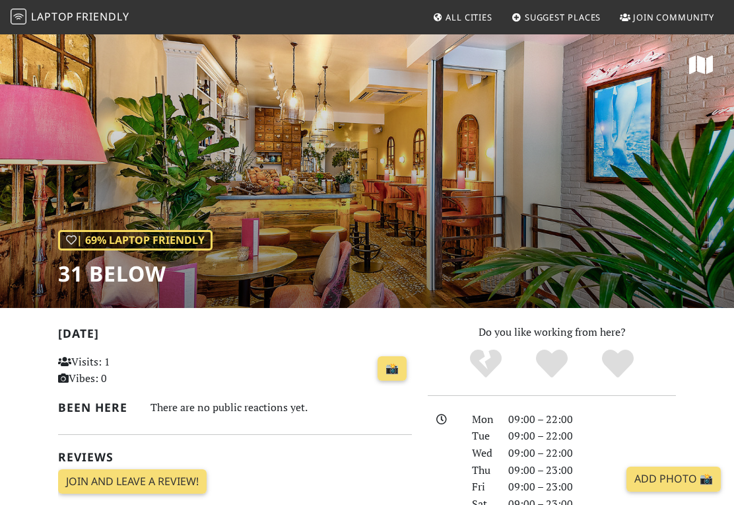 Image resolution: width=734 pixels, height=505 pixels. What do you see at coordinates (462, 17) in the screenshot?
I see `a: All Cities` at bounding box center [462, 17].